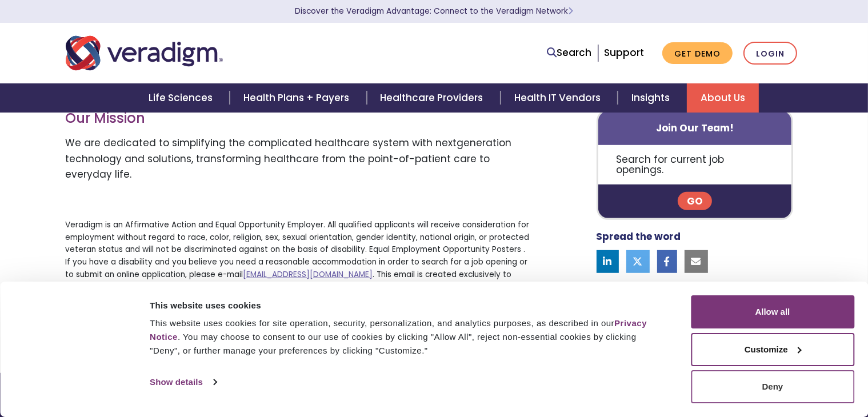 The height and width of the screenshot is (417, 868). What do you see at coordinates (182, 98) in the screenshot?
I see `a: Life Sciences` at bounding box center [182, 98].